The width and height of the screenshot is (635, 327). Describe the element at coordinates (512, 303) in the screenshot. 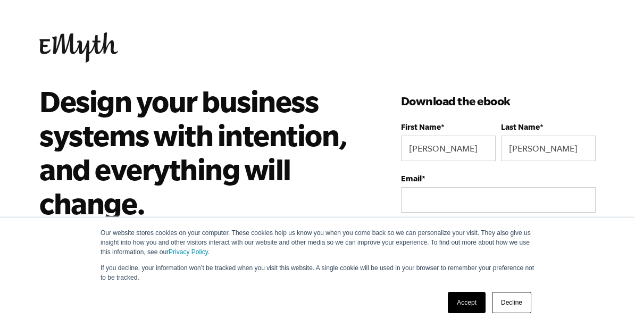

I see `a: Decline` at that location.